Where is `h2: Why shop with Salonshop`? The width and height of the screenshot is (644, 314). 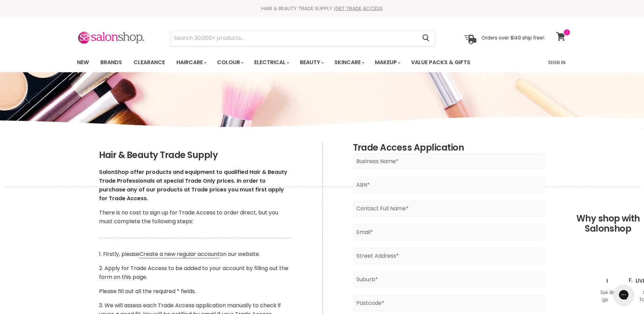
h2: Why shop with Salonshop is located at coordinates (322, 215).